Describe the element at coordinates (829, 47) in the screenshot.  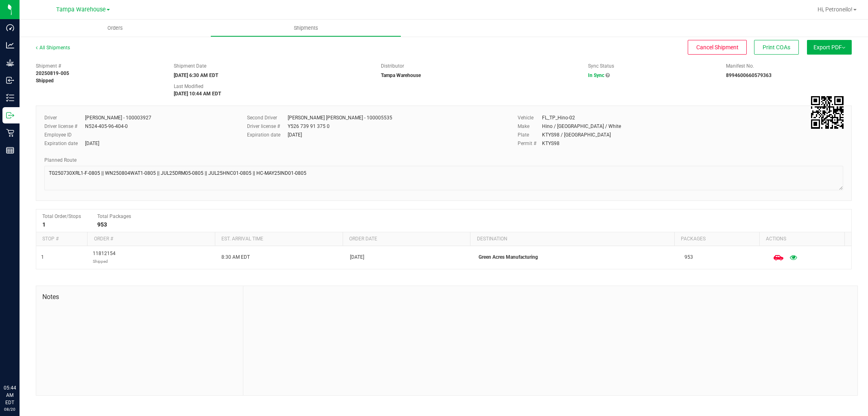
I see `button: Export PDF` at that location.